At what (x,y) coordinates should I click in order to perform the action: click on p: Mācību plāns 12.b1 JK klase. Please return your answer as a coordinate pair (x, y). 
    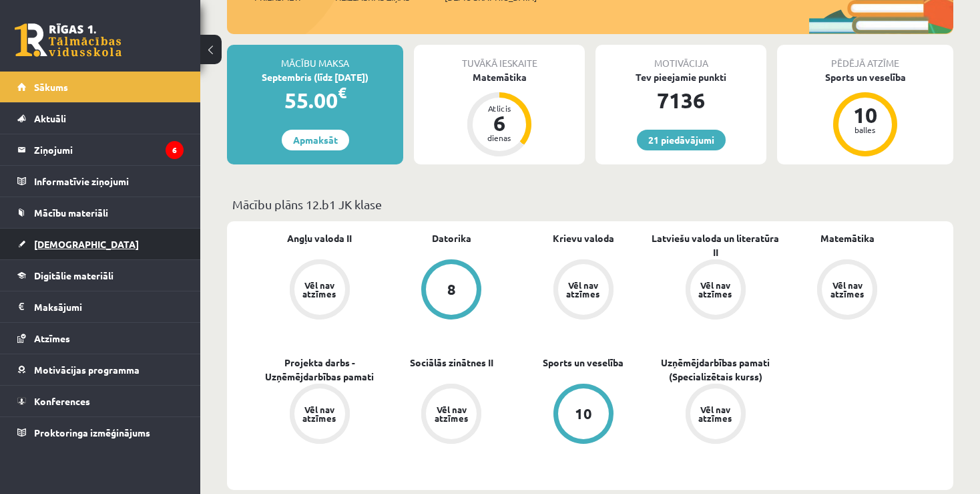
    Looking at the image, I should click on (590, 204).